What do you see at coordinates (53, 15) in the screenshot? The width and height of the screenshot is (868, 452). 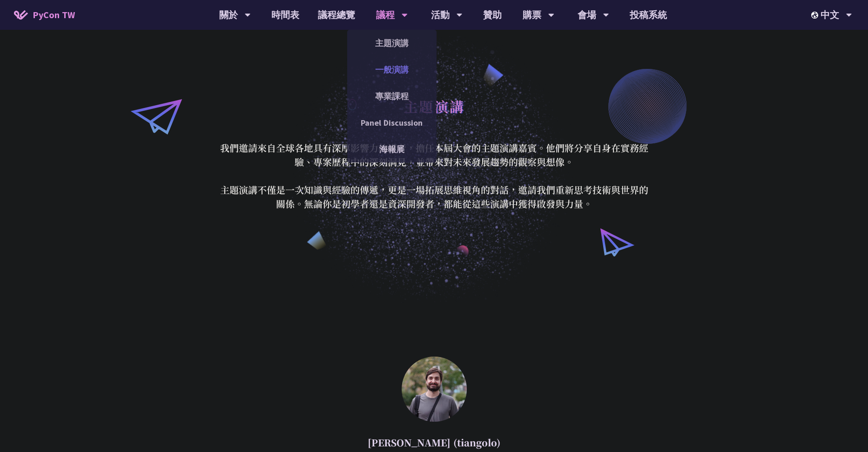 I see `span: PyCon TW` at bounding box center [53, 15].